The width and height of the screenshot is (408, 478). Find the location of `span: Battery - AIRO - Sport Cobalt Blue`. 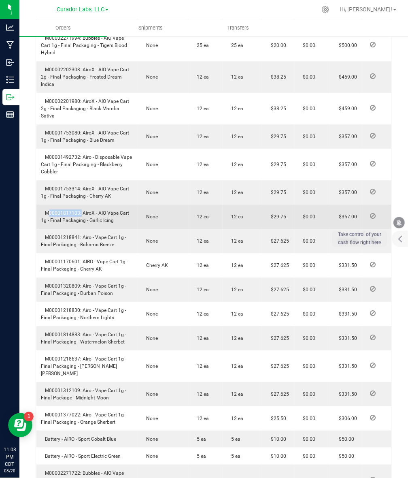

span: Battery - AIRO - Sport Cobalt Blue is located at coordinates (79, 439).